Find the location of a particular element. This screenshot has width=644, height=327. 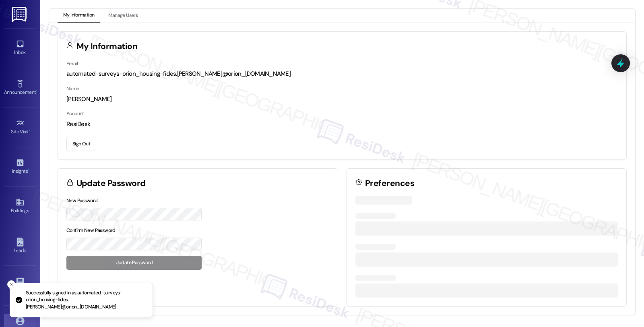

label: New Password is located at coordinates (82, 201).